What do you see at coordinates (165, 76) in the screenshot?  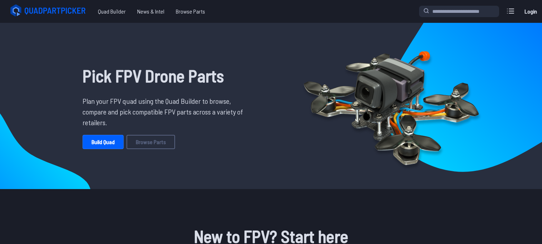 I see `h1: Pick FPV Drone Parts` at bounding box center [165, 76].